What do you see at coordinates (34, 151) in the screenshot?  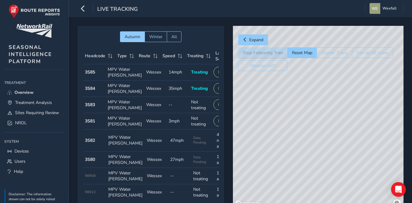 I see `a: Devices` at bounding box center [34, 151].